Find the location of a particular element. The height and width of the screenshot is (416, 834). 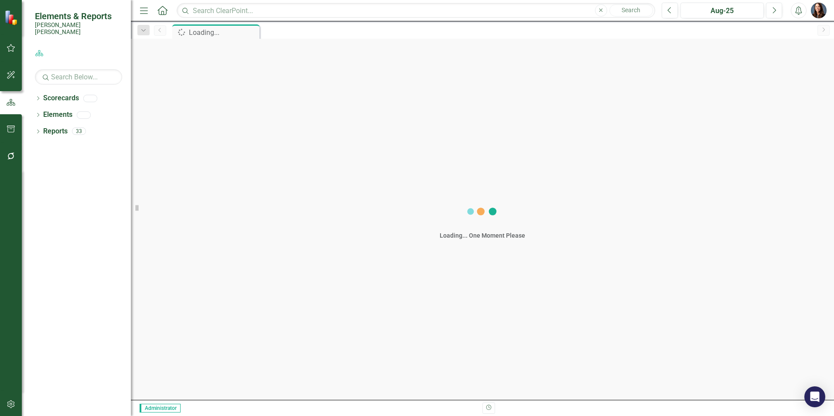

a: Reports is located at coordinates (55, 131).